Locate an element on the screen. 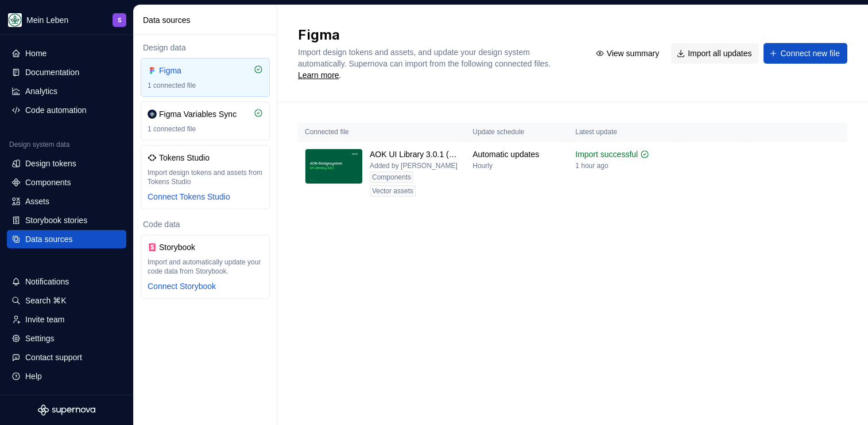 This screenshot has height=425, width=868. a: Figma1 connected file is located at coordinates (205, 78).